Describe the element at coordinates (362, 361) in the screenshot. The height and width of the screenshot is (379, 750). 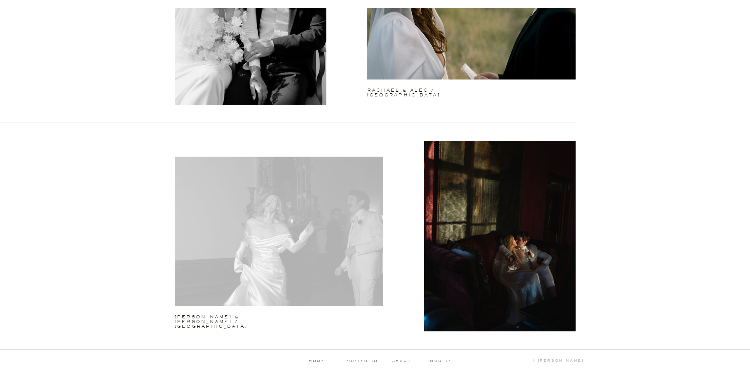
I see `p: portfolio` at that location.